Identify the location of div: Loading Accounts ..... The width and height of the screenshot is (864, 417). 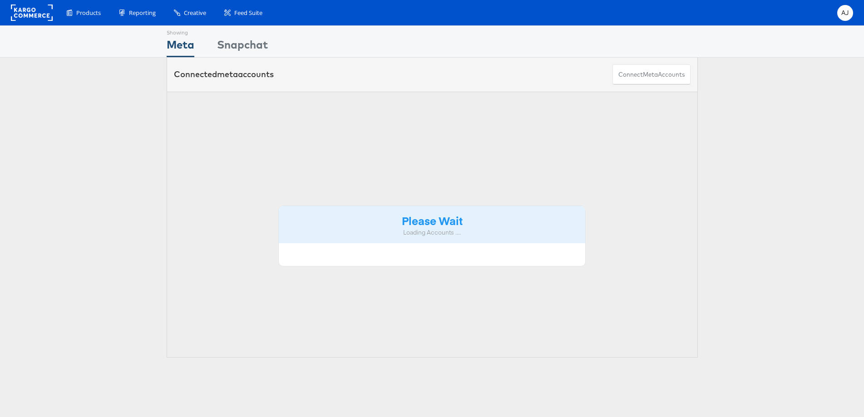
(432, 233).